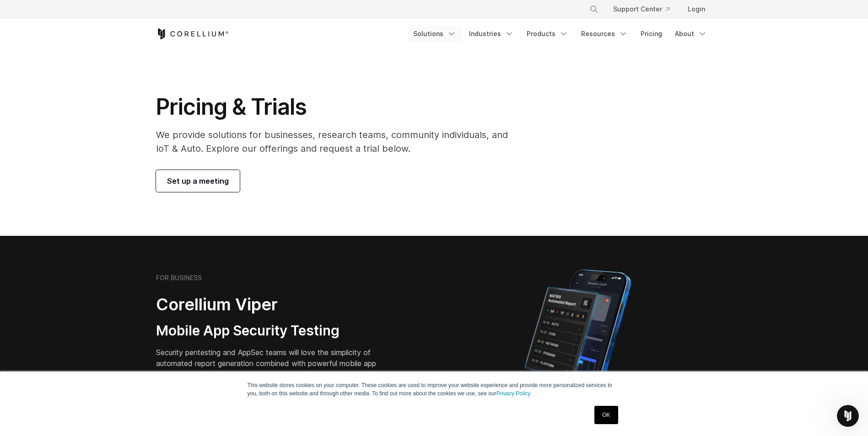  I want to click on span: Set up a meeting, so click(198, 181).